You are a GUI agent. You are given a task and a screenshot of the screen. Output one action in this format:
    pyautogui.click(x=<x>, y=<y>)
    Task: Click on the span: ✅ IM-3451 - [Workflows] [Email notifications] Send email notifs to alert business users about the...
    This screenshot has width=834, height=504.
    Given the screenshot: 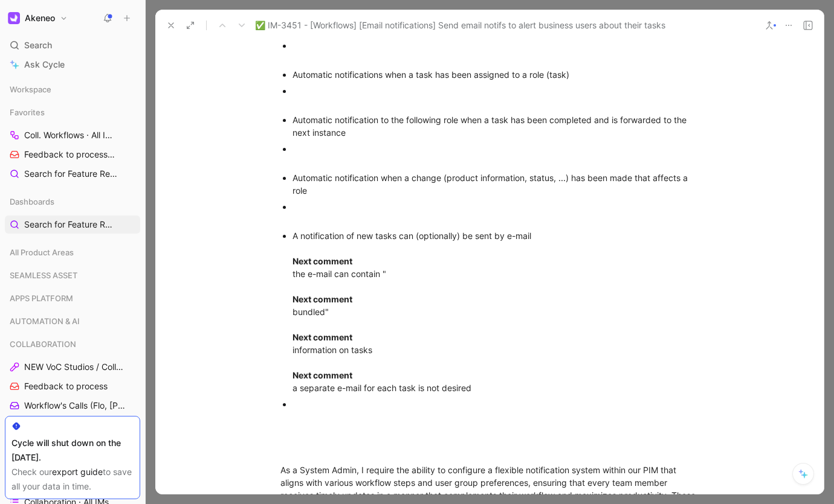 What is the action you would take?
    pyautogui.click(x=460, y=26)
    